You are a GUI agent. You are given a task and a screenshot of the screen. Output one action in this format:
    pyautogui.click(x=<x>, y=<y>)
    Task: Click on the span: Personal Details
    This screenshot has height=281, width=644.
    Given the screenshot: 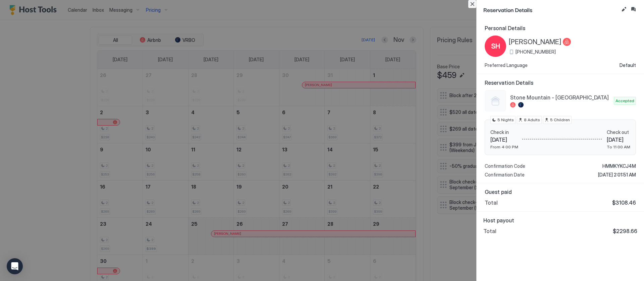 What is the action you would take?
    pyautogui.click(x=560, y=28)
    